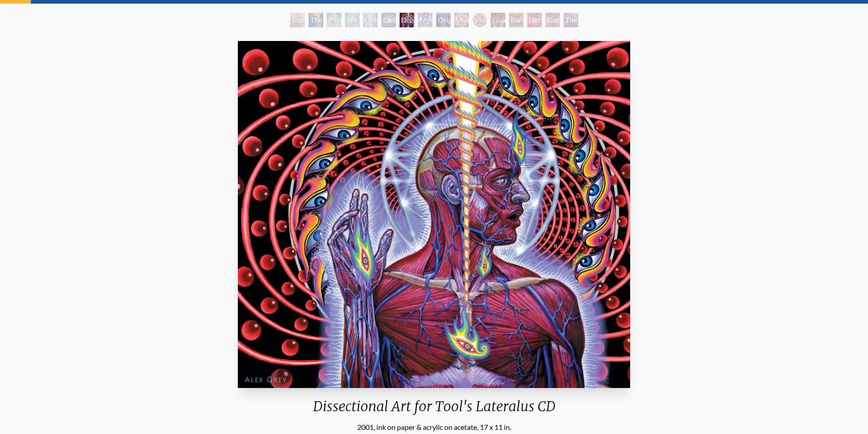 The width and height of the screenshot is (868, 434). Describe the element at coordinates (298, 20) in the screenshot. I see `div: Study for the Great Turn` at that location.